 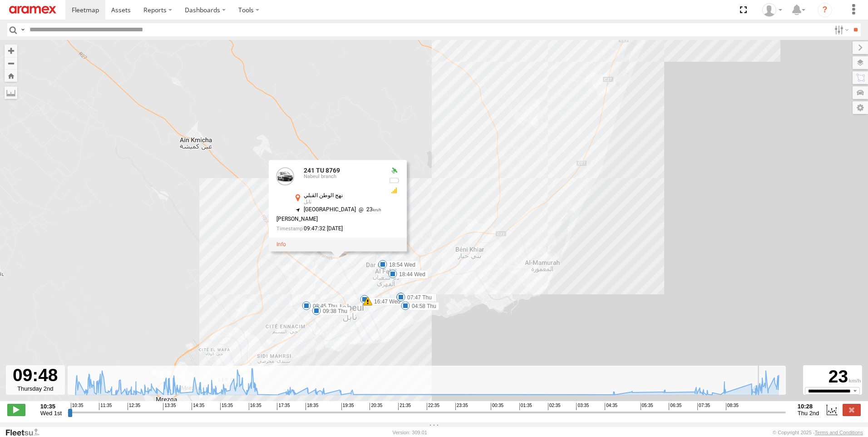 I want to click on span: 08:35, so click(x=732, y=407).